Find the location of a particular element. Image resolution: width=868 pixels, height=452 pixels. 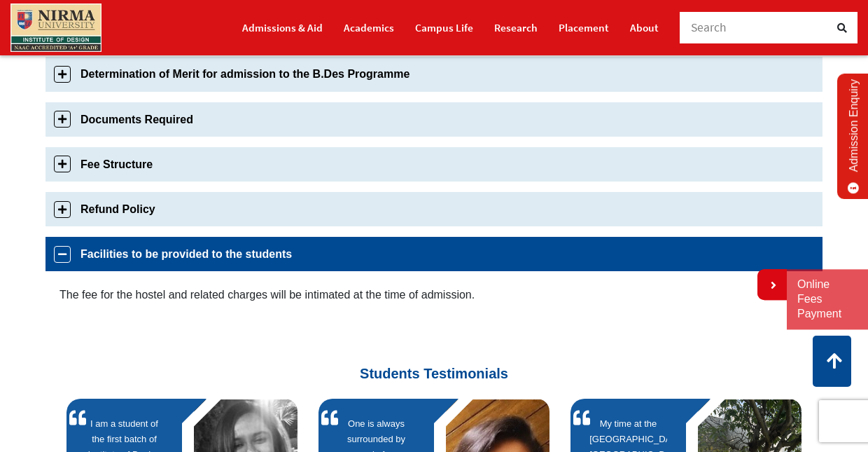

p: The fee for the hostel and related charges will be intimated at the time of admission. is located at coordinates (434, 294).